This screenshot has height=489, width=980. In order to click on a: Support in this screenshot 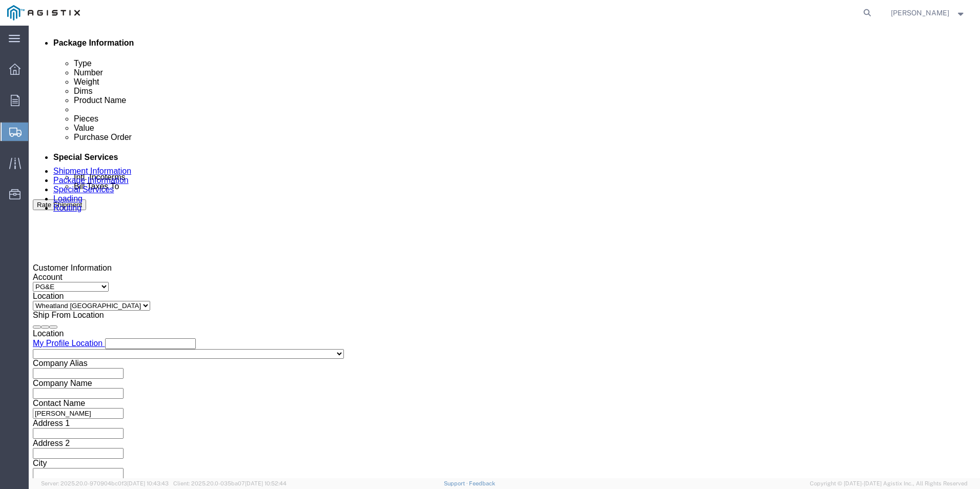, I will do `click(457, 483)`.